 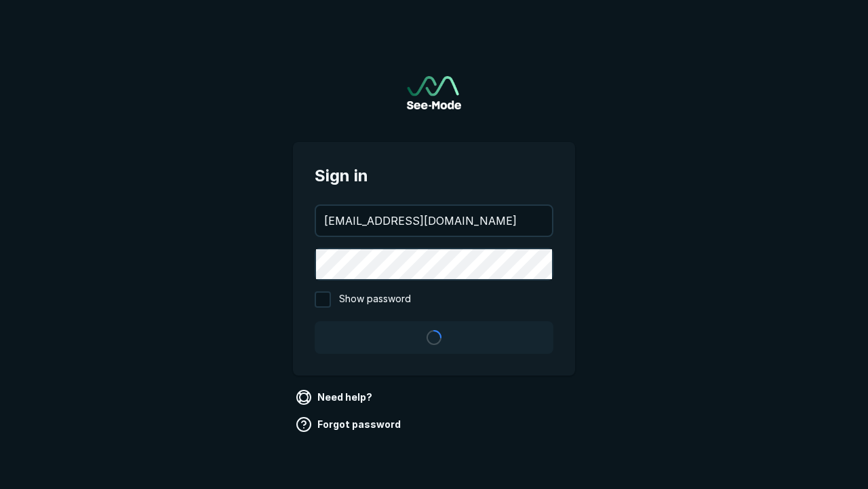 What do you see at coordinates (434, 92) in the screenshot?
I see `a: Go to sign in` at bounding box center [434, 92].